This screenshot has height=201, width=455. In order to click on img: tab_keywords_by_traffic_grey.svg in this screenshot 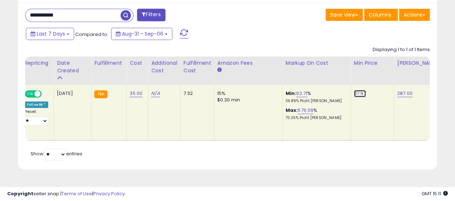, I will do `click(75, 45)`.